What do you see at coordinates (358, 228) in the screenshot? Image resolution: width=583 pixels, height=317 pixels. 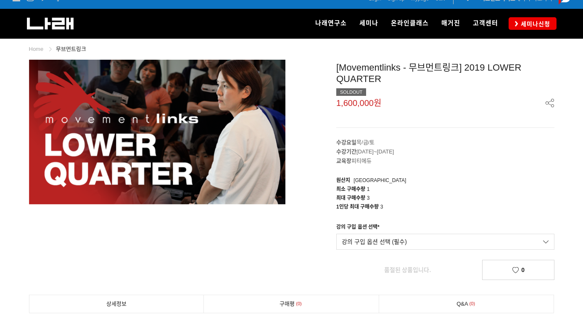 I see `div: 강의 구입 옵션 선택` at bounding box center [358, 228].